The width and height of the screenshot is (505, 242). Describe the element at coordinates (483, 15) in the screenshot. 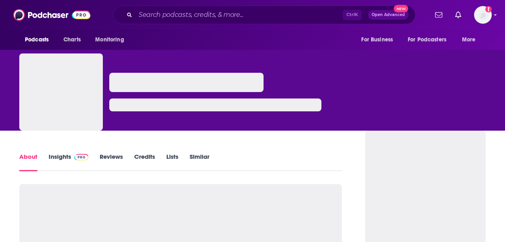

I see `span: Logged in as caseya` at that location.